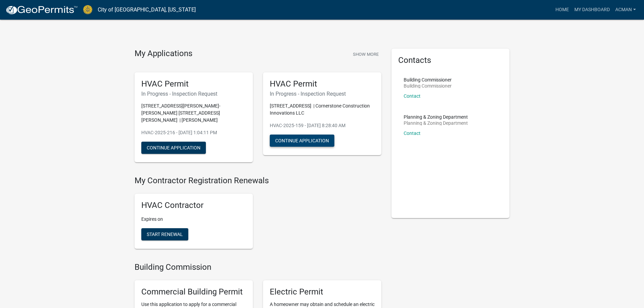 Image resolution: width=644 pixels, height=308 pixels. I want to click on h4: Building Commission, so click(258, 267).